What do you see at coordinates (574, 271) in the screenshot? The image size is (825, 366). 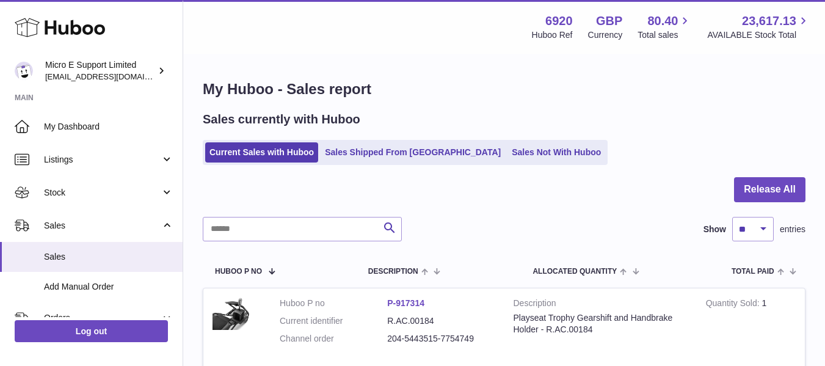 I see `span: ALLOCATED Quantity` at bounding box center [574, 271].